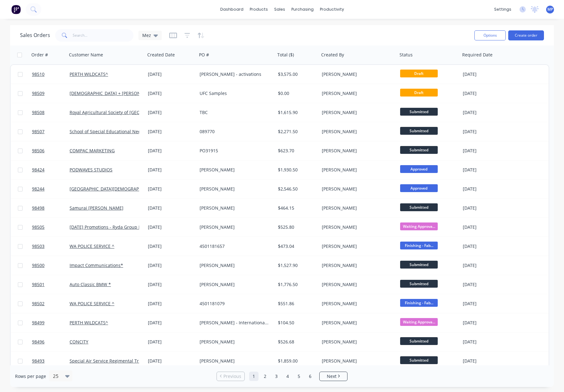  What do you see at coordinates (38, 246) in the screenshot?
I see `span: 98503` at bounding box center [38, 246].